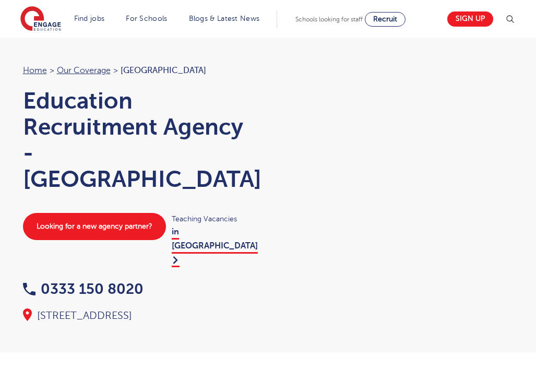 Image resolution: width=536 pixels, height=369 pixels. I want to click on img: Engage Education, so click(41, 19).